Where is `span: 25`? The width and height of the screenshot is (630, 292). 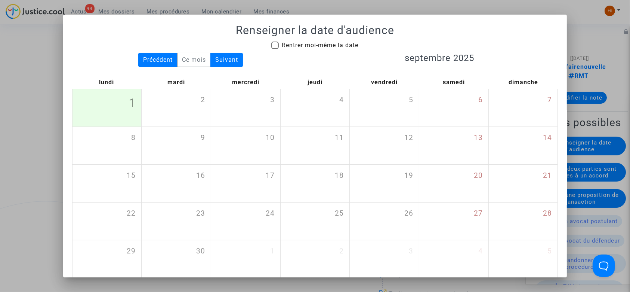
span: 25 is located at coordinates (339, 213).